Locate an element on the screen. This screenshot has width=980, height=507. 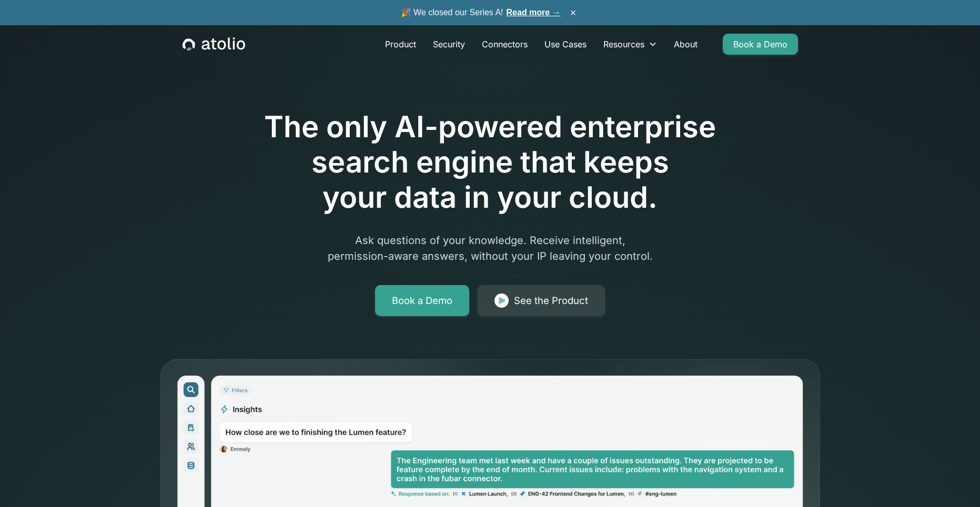
span: 🎉 We closed our Series A! is located at coordinates (480, 12).